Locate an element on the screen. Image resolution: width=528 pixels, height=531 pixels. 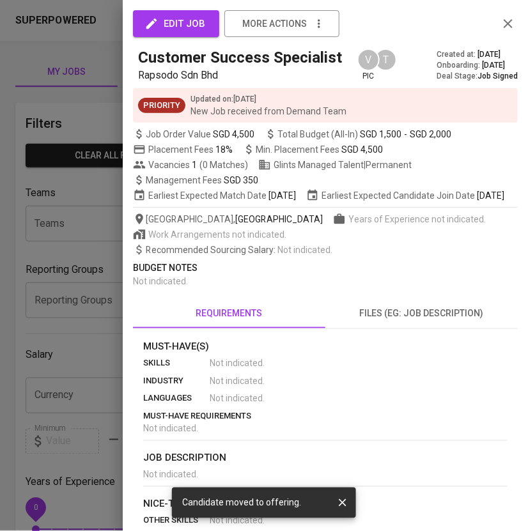
p: nice-to-have(s) is located at coordinates (325, 504).